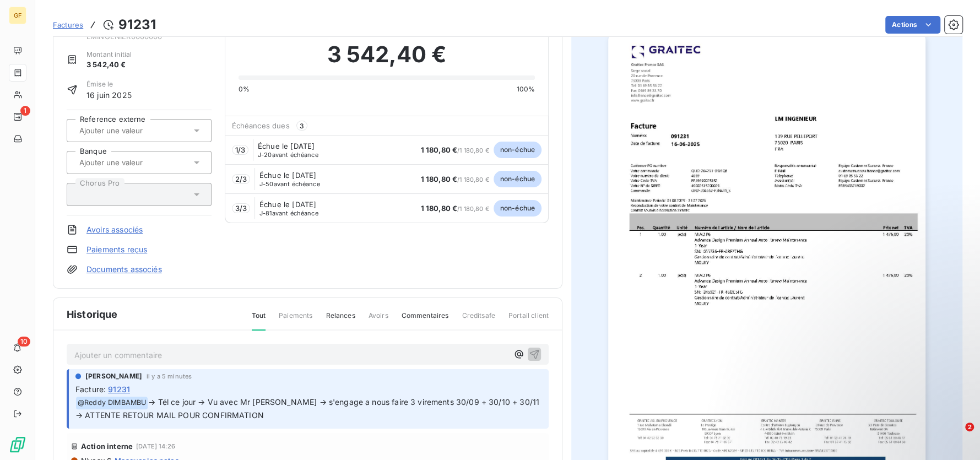  What do you see at coordinates (259, 320) in the screenshot?
I see `span: Tout` at bounding box center [259, 320].